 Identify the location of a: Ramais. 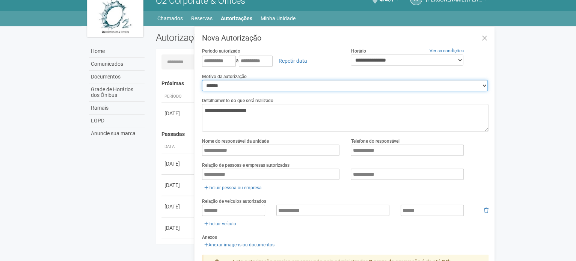
(117, 108).